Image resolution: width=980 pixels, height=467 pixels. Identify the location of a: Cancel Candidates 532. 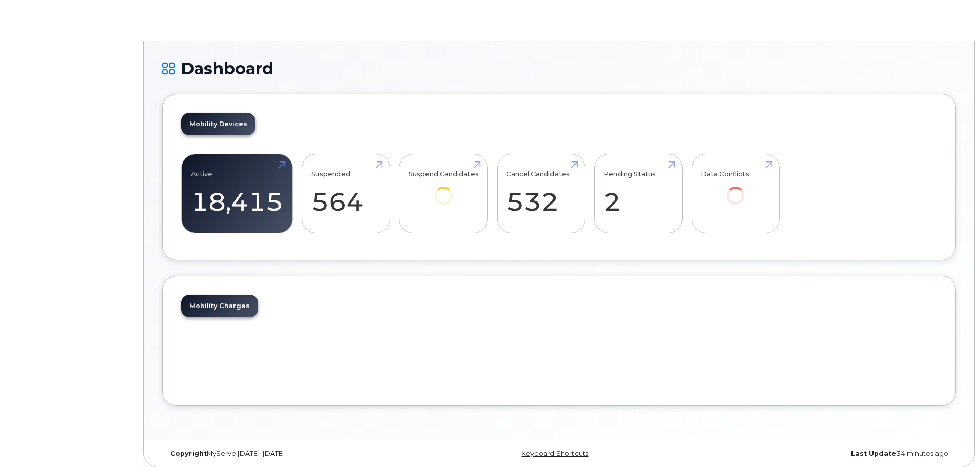
(540, 193).